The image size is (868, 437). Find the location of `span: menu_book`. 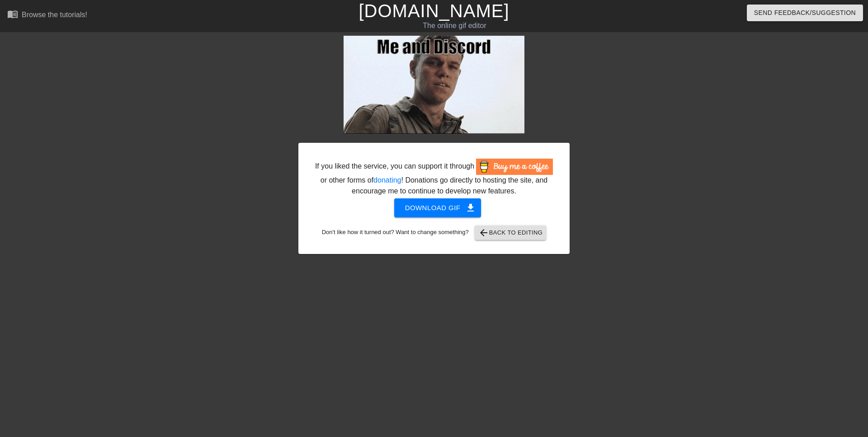

span: menu_book is located at coordinates (13, 14).